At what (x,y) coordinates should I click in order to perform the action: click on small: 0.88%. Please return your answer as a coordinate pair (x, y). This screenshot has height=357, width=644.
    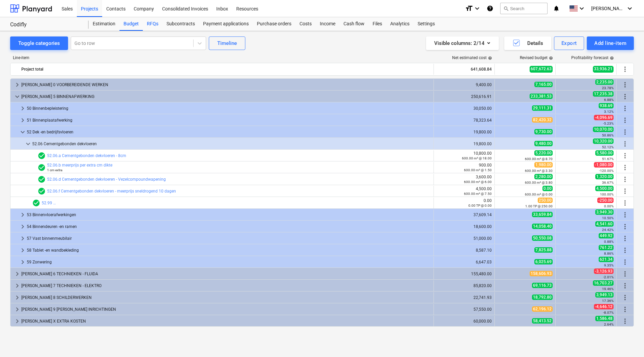
    Looking at the image, I should click on (609, 242).